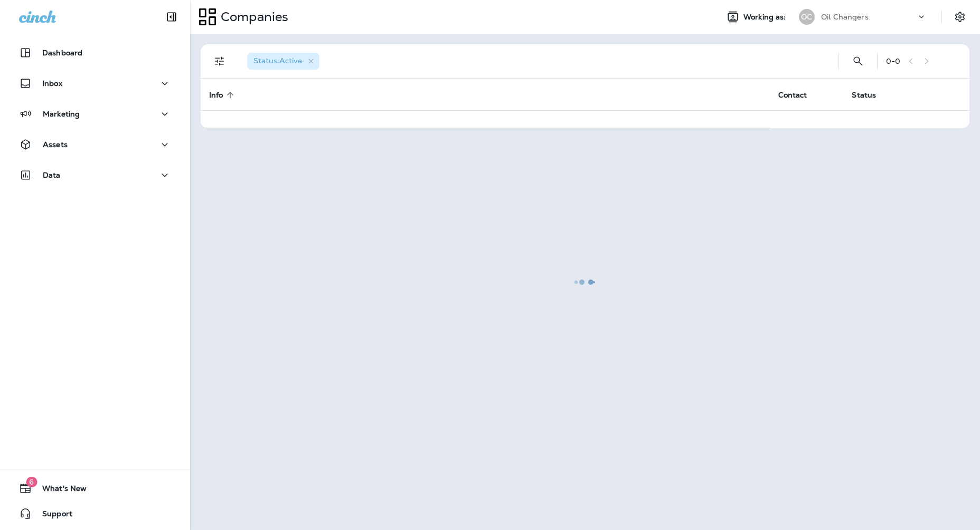  What do you see at coordinates (95, 145) in the screenshot?
I see `button: Assets` at bounding box center [95, 145].